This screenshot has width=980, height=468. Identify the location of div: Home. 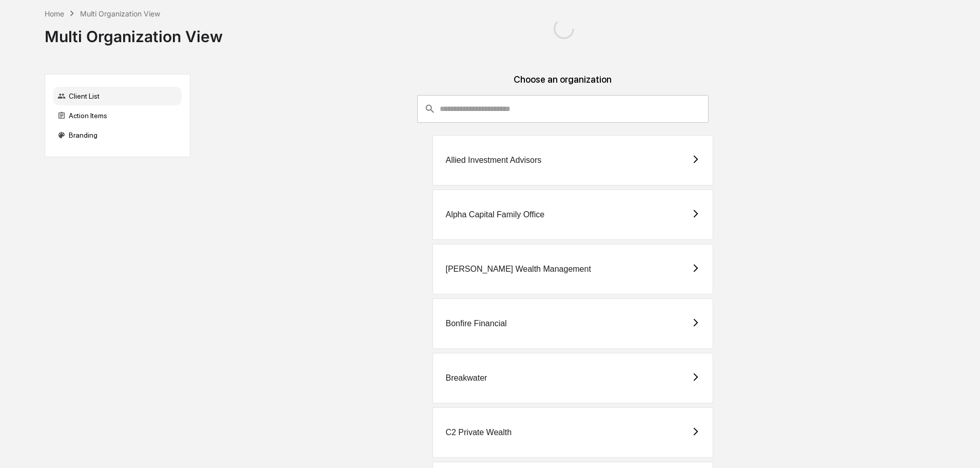
(54, 13).